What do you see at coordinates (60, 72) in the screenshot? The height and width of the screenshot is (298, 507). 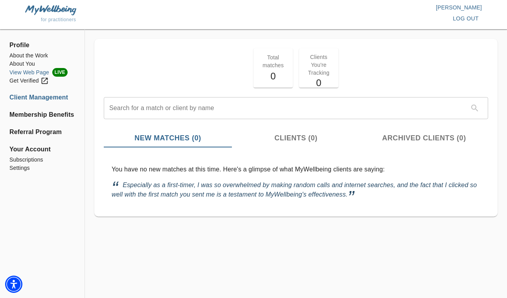 I see `span: LIVE` at bounding box center [60, 72].